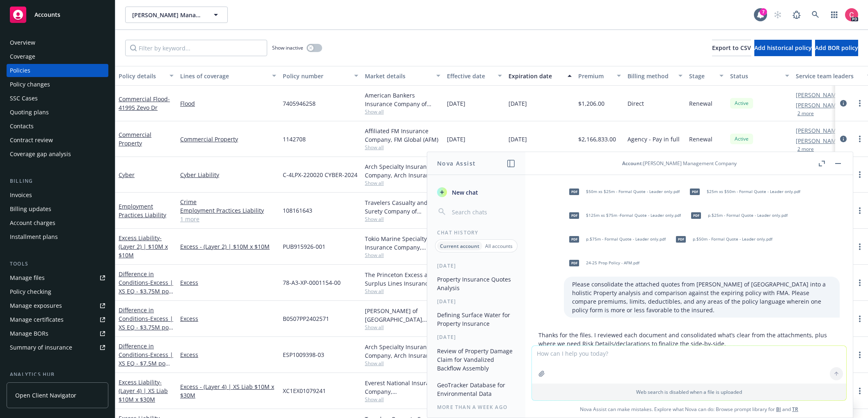  What do you see at coordinates (304, 390) in the screenshot?
I see `span: XC1EX01079241` at bounding box center [304, 390].